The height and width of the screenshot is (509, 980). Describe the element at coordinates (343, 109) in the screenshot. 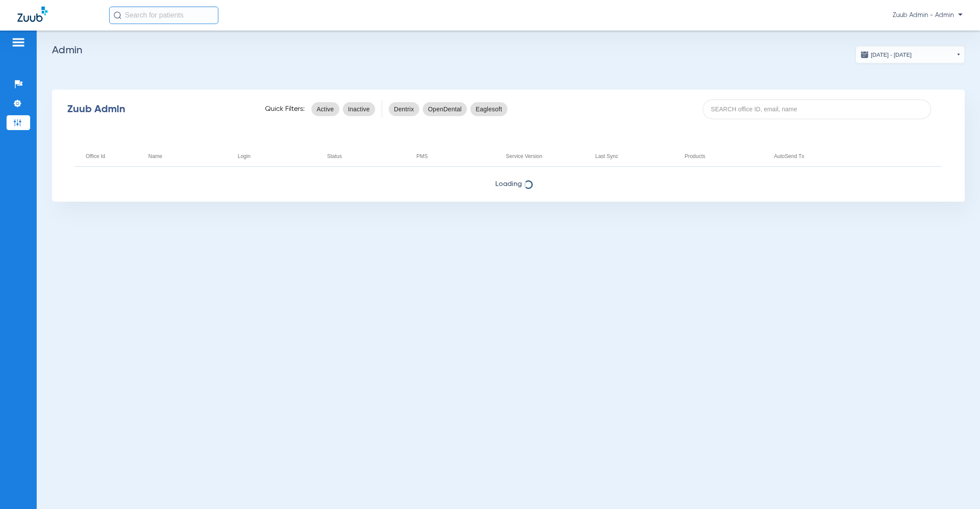

I see `mat-chip-listbox: status-filters` at that location.